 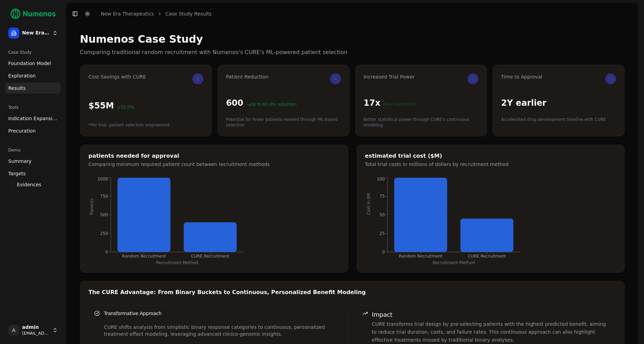 What do you see at coordinates (33, 53) in the screenshot?
I see `div: Case Study` at bounding box center [33, 53].